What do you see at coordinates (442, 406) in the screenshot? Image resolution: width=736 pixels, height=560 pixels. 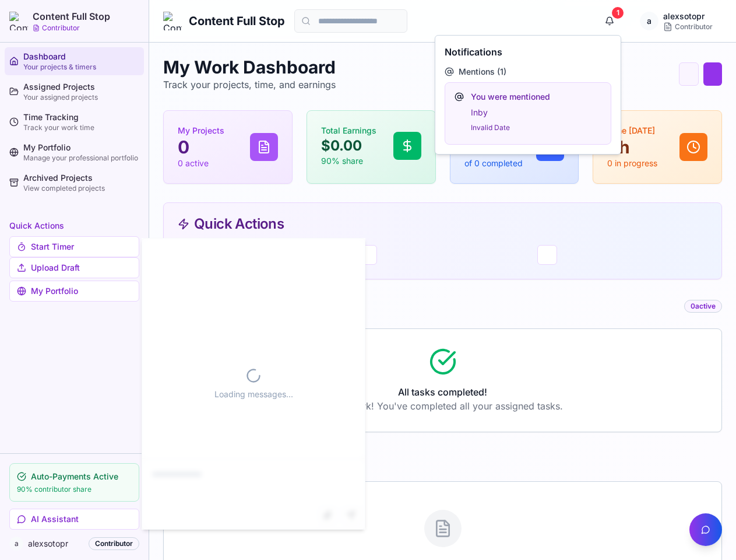 I see `p: Great work! You've completed all your assigned tasks.` at bounding box center [442, 406].